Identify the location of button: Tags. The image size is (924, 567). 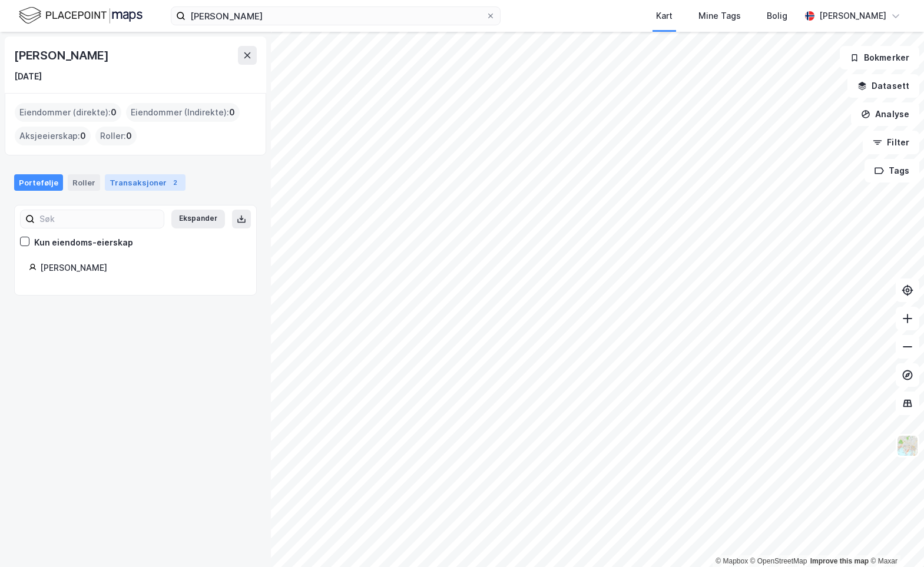
(891, 171).